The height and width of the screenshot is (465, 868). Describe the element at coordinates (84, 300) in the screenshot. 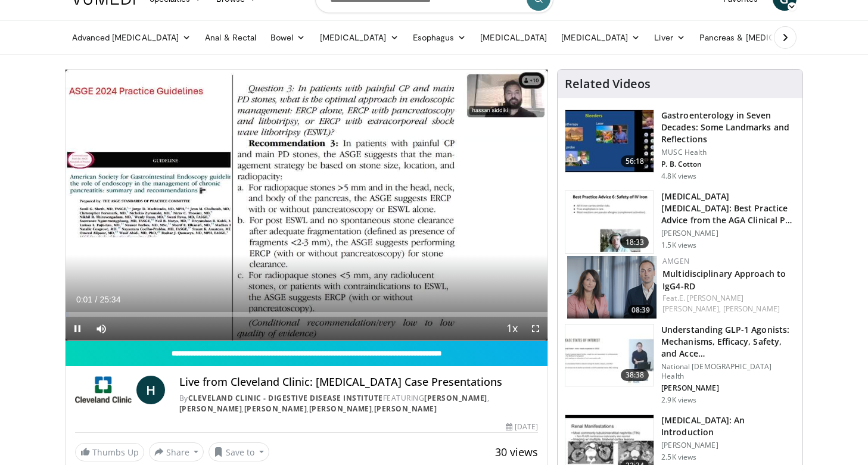

I see `span: 0:01` at that location.